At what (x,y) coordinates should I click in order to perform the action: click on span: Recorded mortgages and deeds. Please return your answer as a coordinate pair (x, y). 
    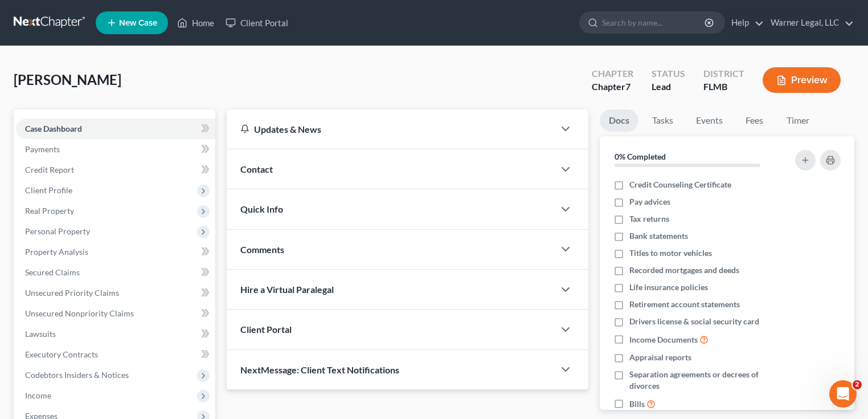
    Looking at the image, I should click on (684, 270).